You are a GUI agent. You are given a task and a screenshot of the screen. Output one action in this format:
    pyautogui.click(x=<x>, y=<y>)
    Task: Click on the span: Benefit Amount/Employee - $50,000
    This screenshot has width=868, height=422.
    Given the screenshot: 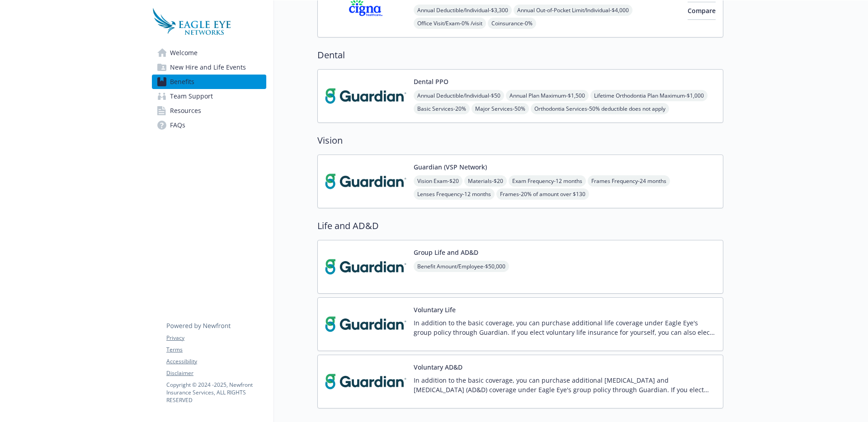 What is the action you would take?
    pyautogui.click(x=461, y=266)
    